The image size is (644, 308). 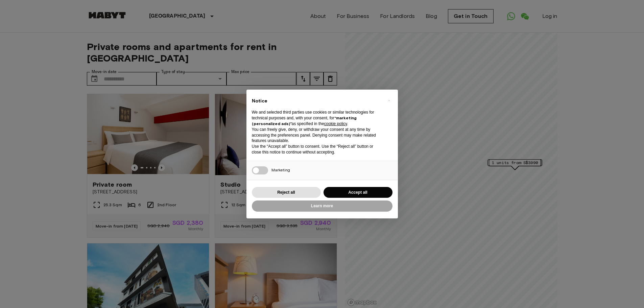 What do you see at coordinates (322, 206) in the screenshot?
I see `button: Learn more` at bounding box center [322, 206].